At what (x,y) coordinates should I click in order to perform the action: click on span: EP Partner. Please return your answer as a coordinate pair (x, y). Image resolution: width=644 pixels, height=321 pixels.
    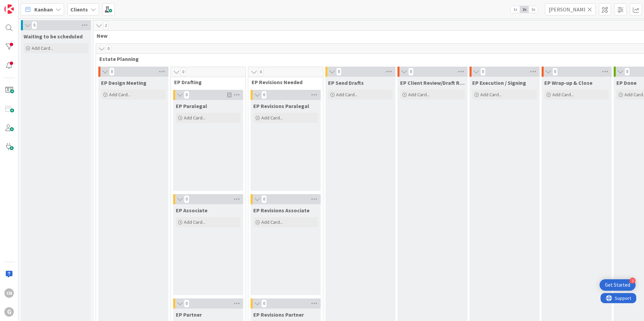
    Looking at the image, I should click on (189, 314).